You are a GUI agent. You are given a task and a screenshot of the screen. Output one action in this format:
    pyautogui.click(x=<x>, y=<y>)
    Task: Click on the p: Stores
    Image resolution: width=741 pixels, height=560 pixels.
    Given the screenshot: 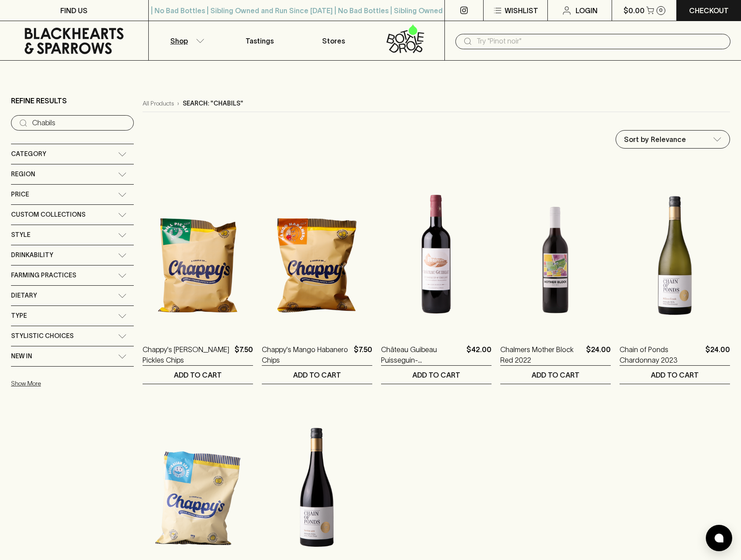 What is the action you would take?
    pyautogui.click(x=333, y=41)
    